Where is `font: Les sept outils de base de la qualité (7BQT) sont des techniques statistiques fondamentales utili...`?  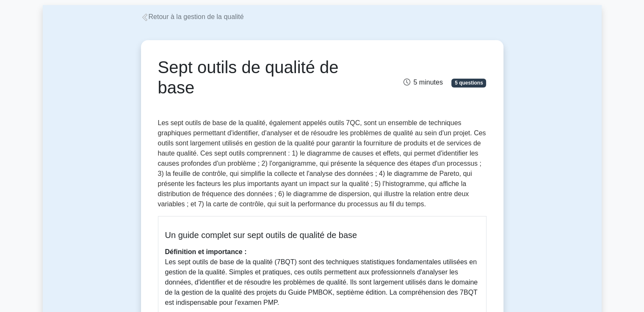
font: Les sept outils de base de la qualité (7BQT) sont des techniques statistiques fondamentales utili... is located at coordinates (321, 282).